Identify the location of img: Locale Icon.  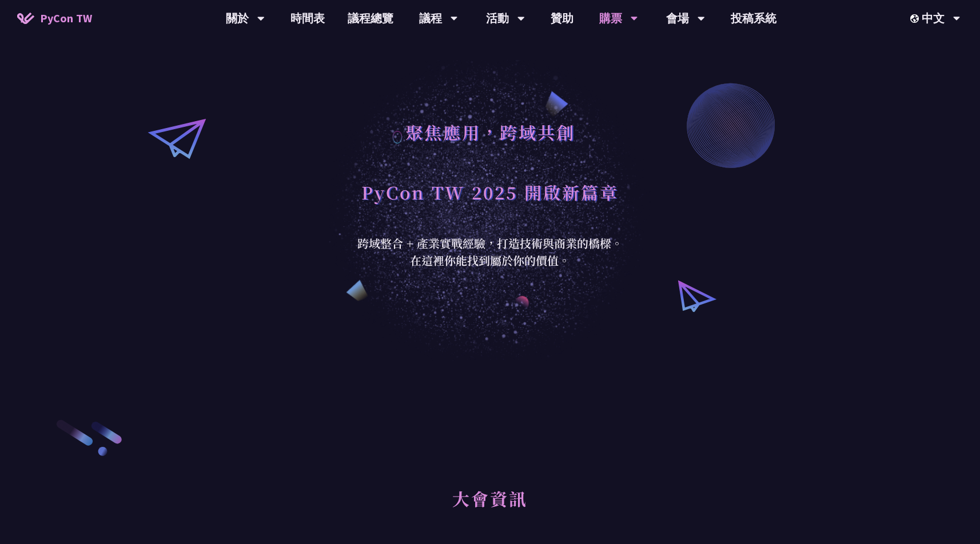
(916, 18).